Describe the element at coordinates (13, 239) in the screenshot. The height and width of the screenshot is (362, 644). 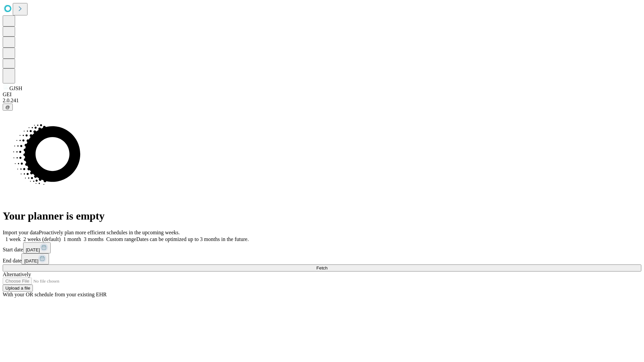
I see `span: 1 week` at that location.